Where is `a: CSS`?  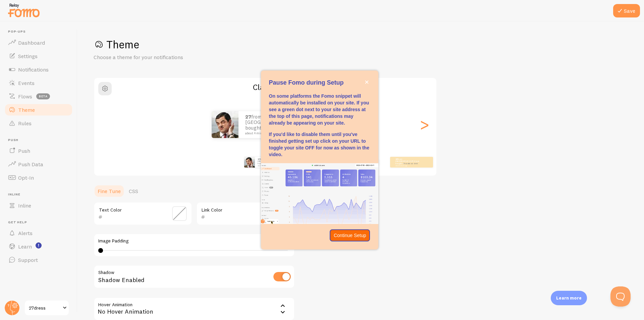 a: CSS is located at coordinates (133, 191).